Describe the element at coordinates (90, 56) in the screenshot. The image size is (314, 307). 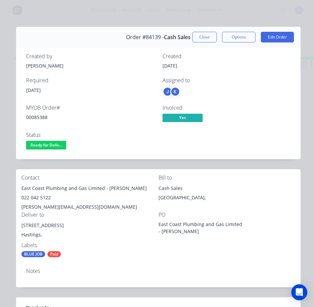
I see `div: Created by` at that location.